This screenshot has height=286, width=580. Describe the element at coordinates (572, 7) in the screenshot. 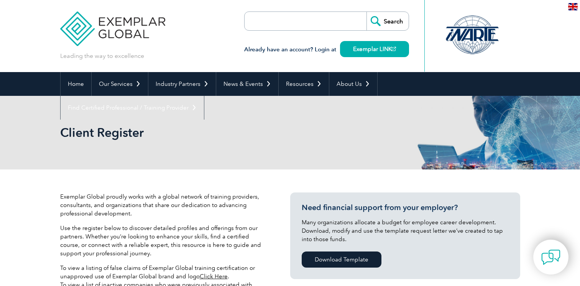

I see `img: en` at that location.